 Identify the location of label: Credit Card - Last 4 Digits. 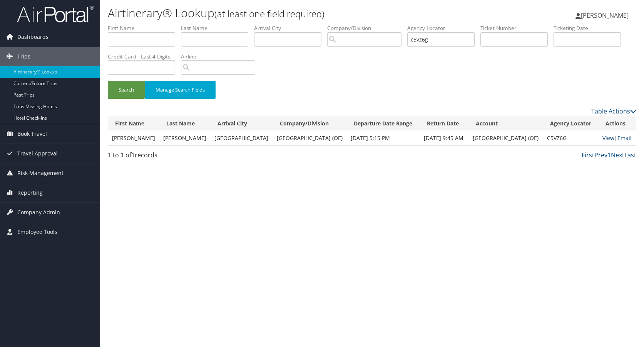
(144, 57).